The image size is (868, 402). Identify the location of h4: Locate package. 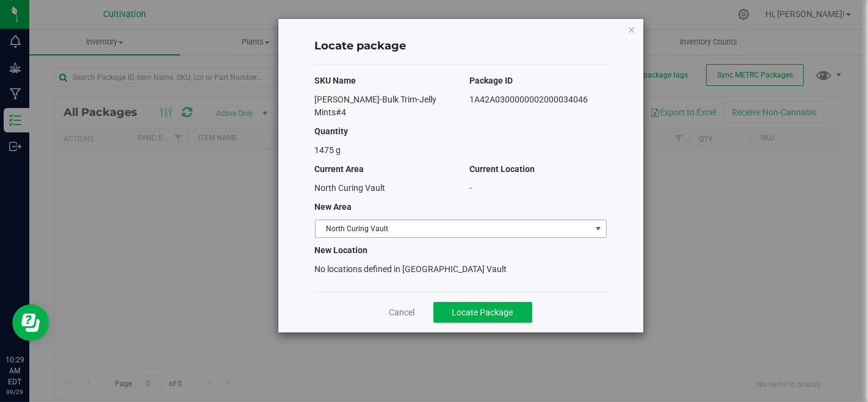
(461, 47).